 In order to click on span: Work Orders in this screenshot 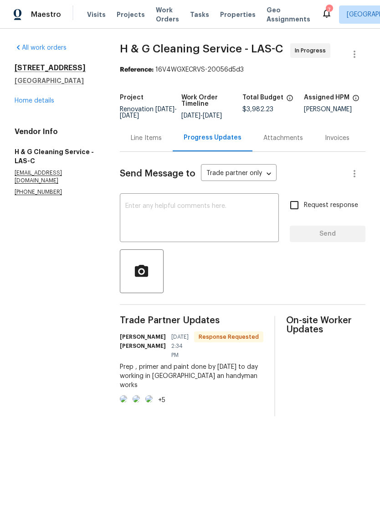, I will do `click(167, 15)`.